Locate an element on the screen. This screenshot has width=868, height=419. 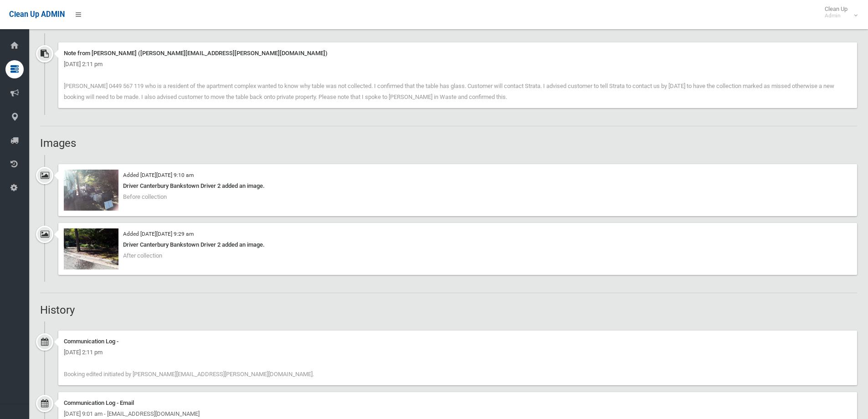
div: Communication Log - is located at coordinates (458, 341).